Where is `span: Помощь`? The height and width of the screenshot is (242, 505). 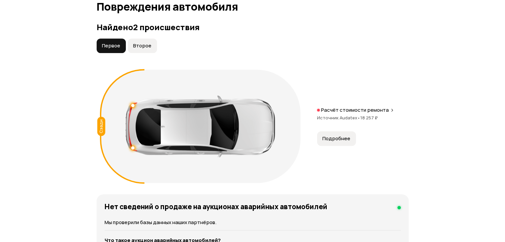 span: Помощь is located at coordinates (328, 12).